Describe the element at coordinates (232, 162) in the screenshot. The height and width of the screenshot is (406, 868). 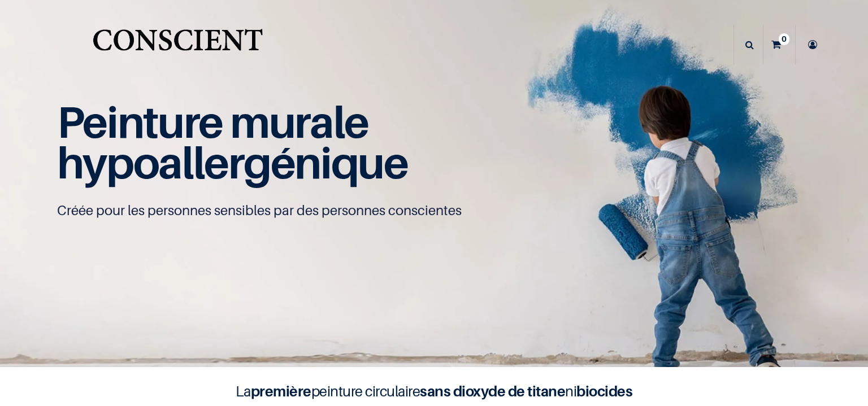
I see `span: hypoallergénique` at that location.